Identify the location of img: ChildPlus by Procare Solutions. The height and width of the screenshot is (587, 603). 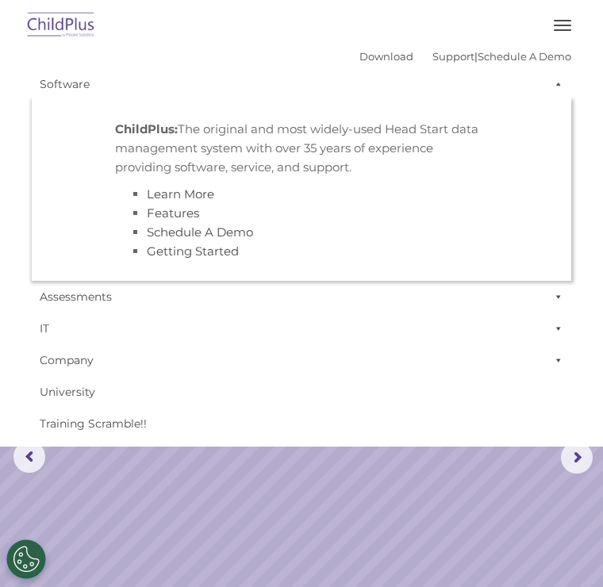
(61, 25).